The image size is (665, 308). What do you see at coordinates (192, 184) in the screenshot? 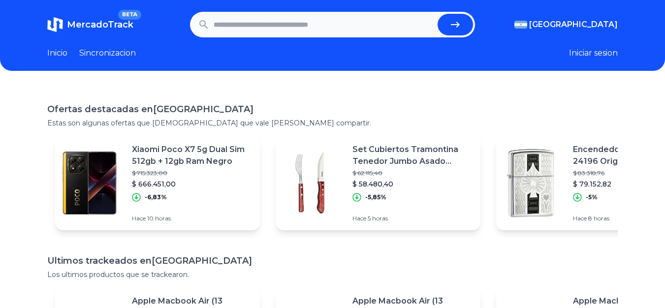
I see `p: $ 666.451,00` at bounding box center [192, 184].